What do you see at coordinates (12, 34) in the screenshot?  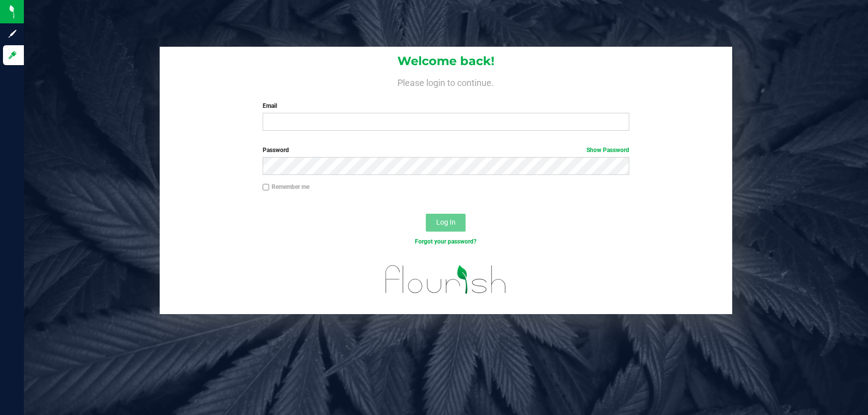 I see `inline-svg: Sign up` at bounding box center [12, 34].